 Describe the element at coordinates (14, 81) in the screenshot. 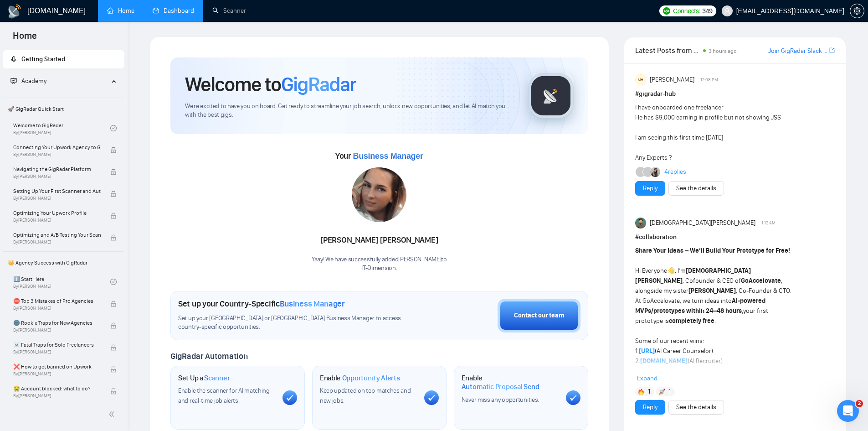

I see `span: fund-projection-screen` at that location.